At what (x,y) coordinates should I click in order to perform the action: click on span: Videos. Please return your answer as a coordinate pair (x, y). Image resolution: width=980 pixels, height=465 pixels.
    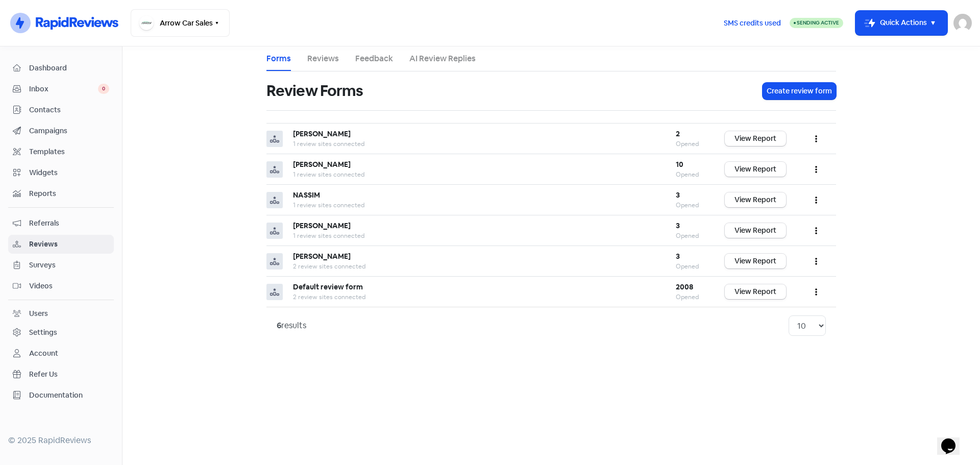
    Looking at the image, I should click on (69, 286).